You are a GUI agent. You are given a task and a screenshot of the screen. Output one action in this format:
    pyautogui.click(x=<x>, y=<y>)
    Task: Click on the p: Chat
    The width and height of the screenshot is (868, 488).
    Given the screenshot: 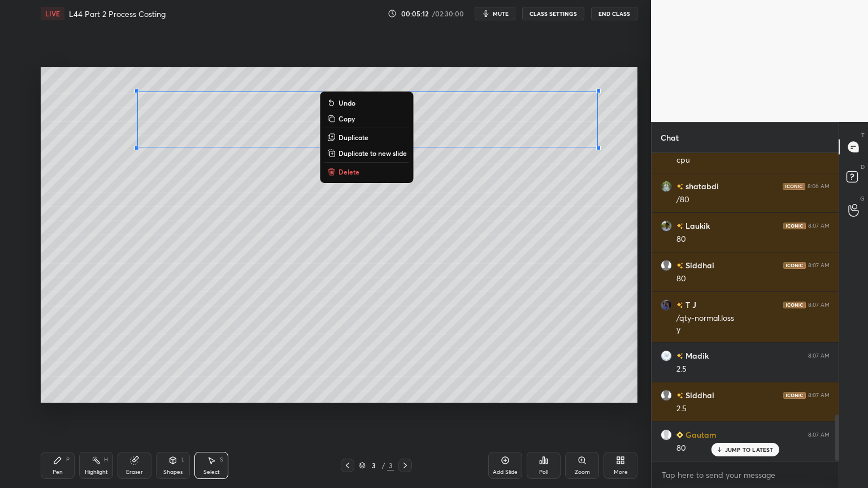 What is the action you would take?
    pyautogui.click(x=669, y=137)
    